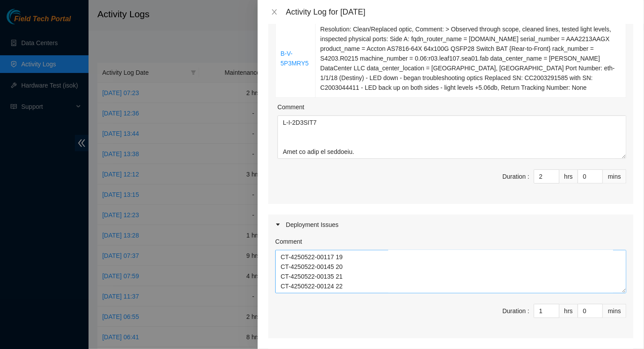  What do you see at coordinates (451, 224) in the screenshot?
I see `div: Deployment Issues` at bounding box center [451, 224].